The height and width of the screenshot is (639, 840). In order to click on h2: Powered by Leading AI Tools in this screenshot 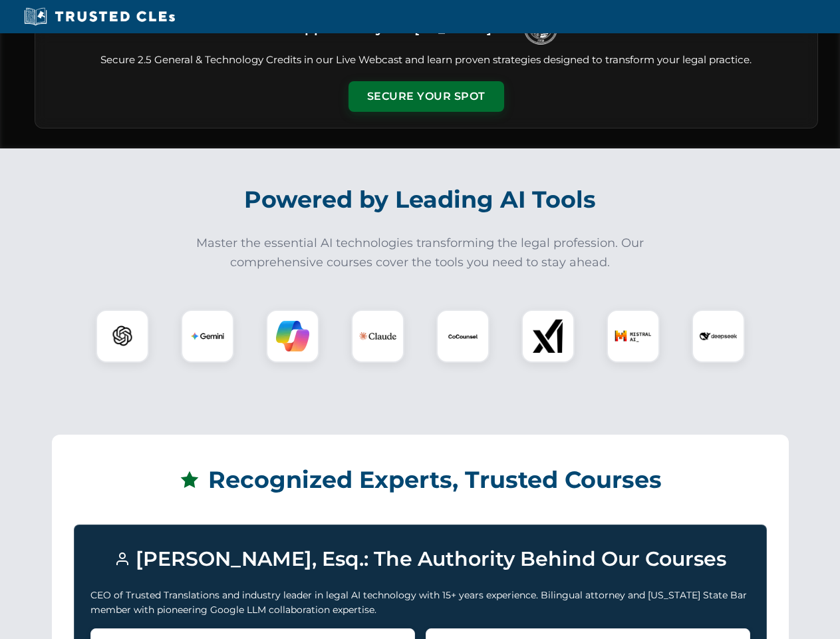, I will do `click(420, 200)`.